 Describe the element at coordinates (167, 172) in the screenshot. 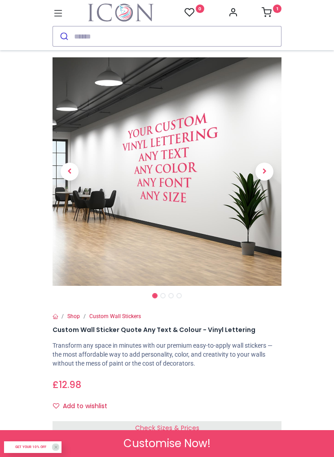

I see `img: Custom Wall Sticker Quote Any Text & Colour - Vinyl Lettering` at that location.